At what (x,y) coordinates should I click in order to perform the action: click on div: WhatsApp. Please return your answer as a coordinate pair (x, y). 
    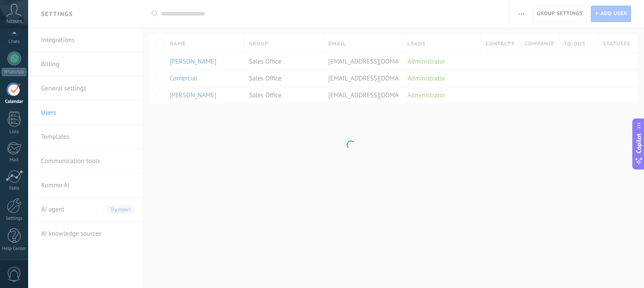
    Looking at the image, I should click on (14, 72).